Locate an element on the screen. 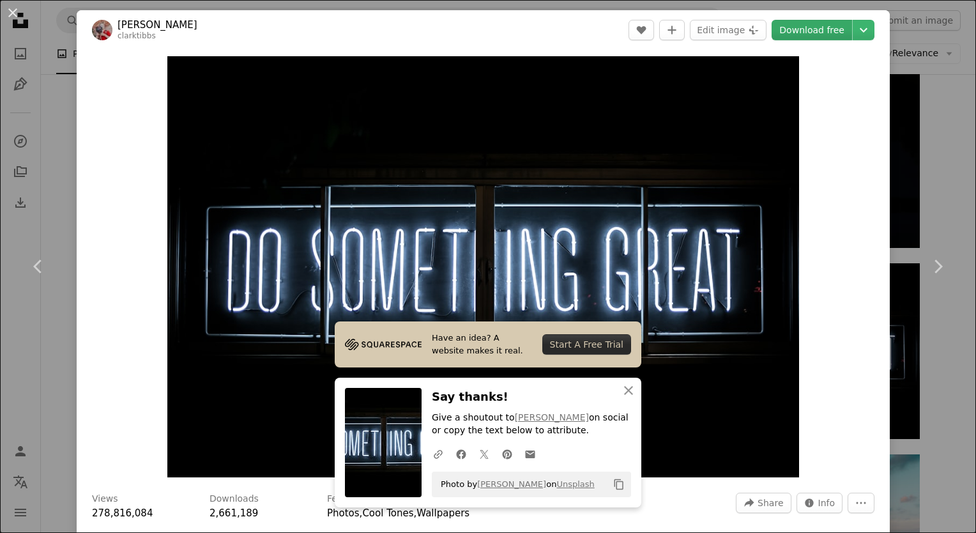 This screenshot has height=533, width=976. a: Wallpapers is located at coordinates (443, 513).